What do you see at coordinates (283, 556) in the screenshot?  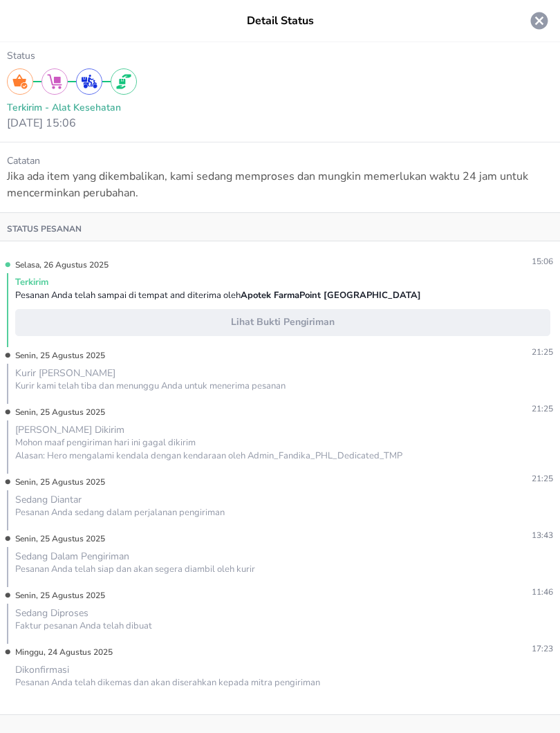 I see `div: Sedang Dalam Pengiriman` at bounding box center [283, 556].